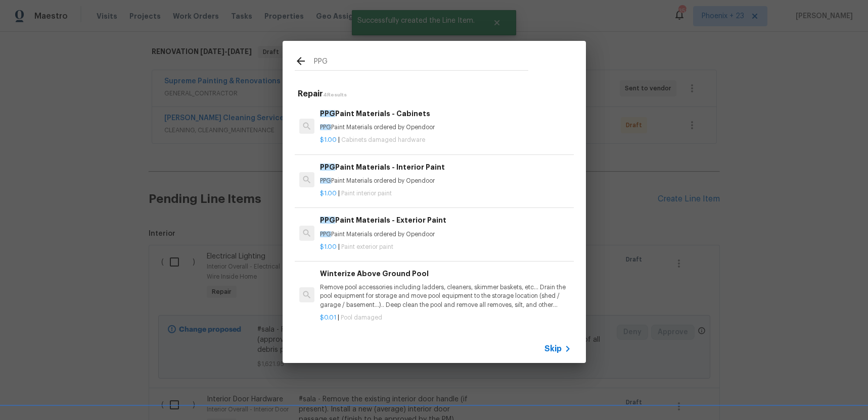 The width and height of the screenshot is (868, 420). Describe the element at coordinates (436, 94) in the screenshot. I see `h5: Repair` at that location.